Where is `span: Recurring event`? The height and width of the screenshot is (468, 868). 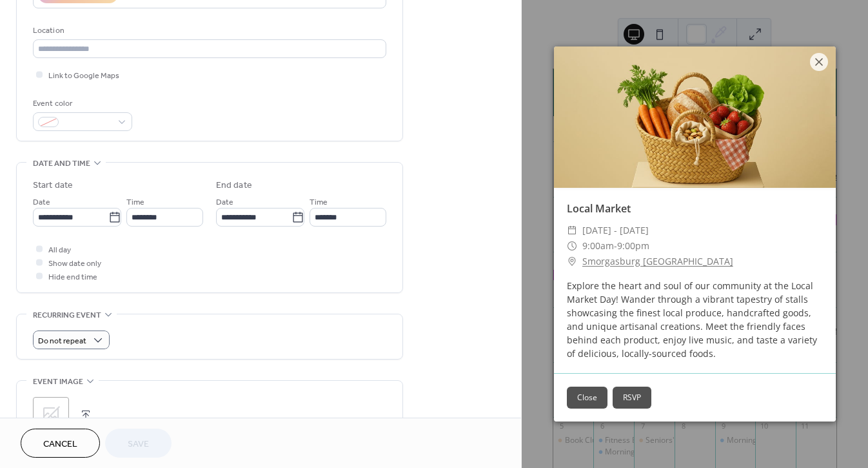
span: Recurring event is located at coordinates (67, 315).